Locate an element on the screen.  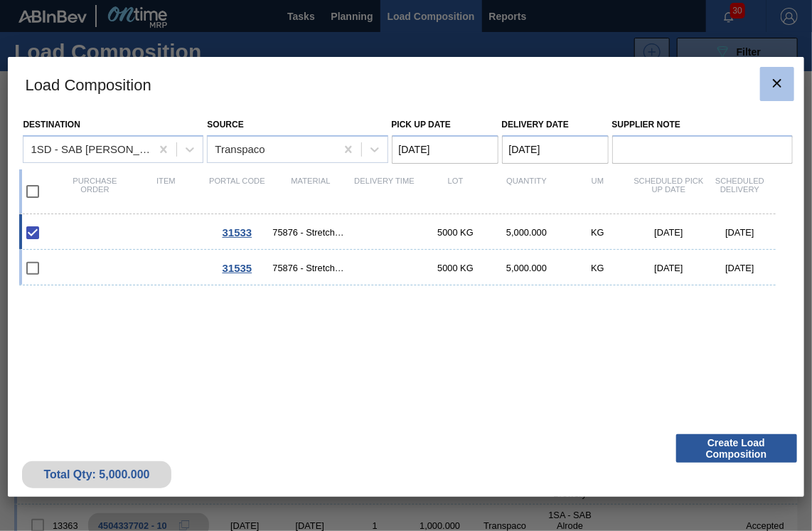
div: Delivery Time is located at coordinates (385, 192).